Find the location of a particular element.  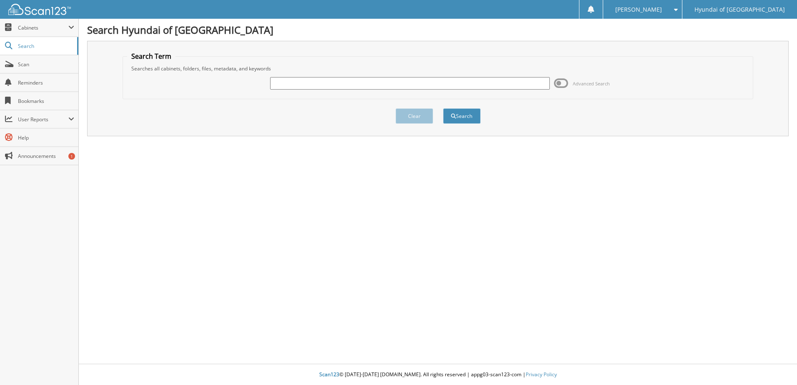

div: 1 is located at coordinates (72, 156).